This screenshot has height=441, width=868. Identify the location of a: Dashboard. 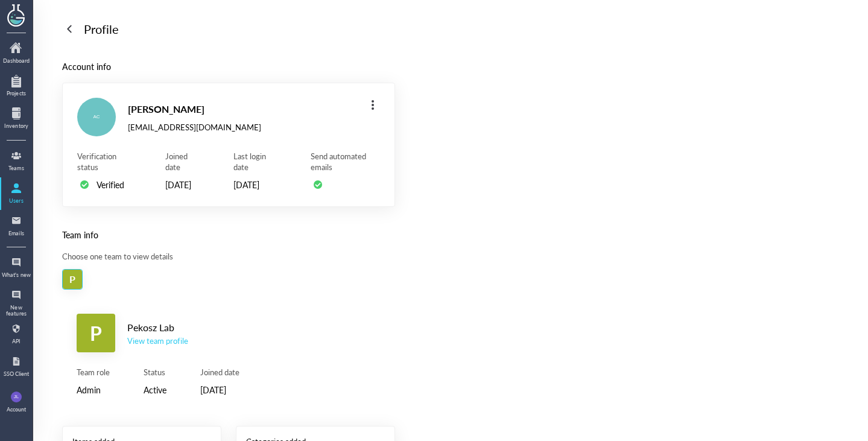
(17, 54).